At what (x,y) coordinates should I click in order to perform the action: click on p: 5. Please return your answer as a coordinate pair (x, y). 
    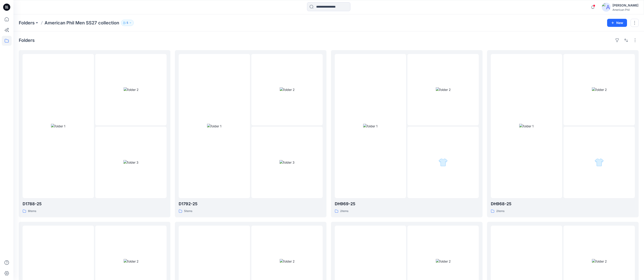
    Looking at the image, I should click on (127, 23).